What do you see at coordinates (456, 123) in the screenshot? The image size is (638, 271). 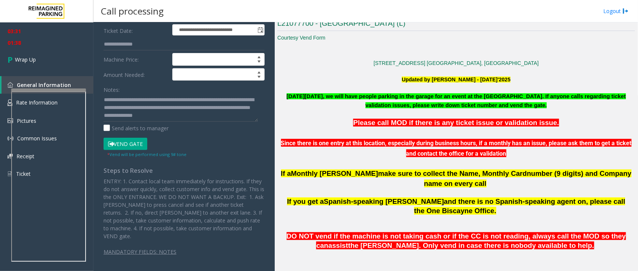 I see `font: Please call MOD if there is any ticket issue or validation issue.` at bounding box center [456, 123].